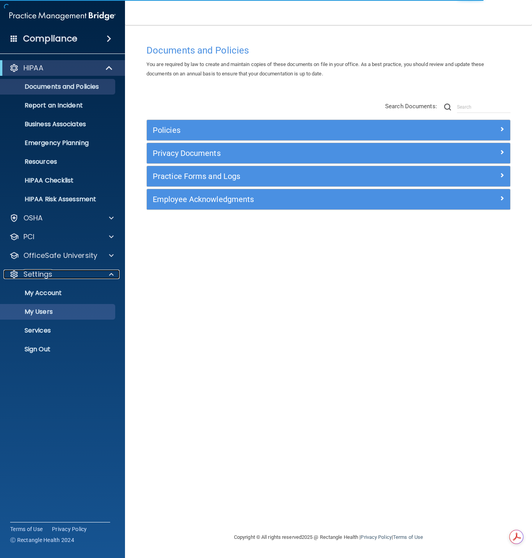 The image size is (532, 558). What do you see at coordinates (484, 107) in the screenshot?
I see `input: Search` at bounding box center [484, 107].